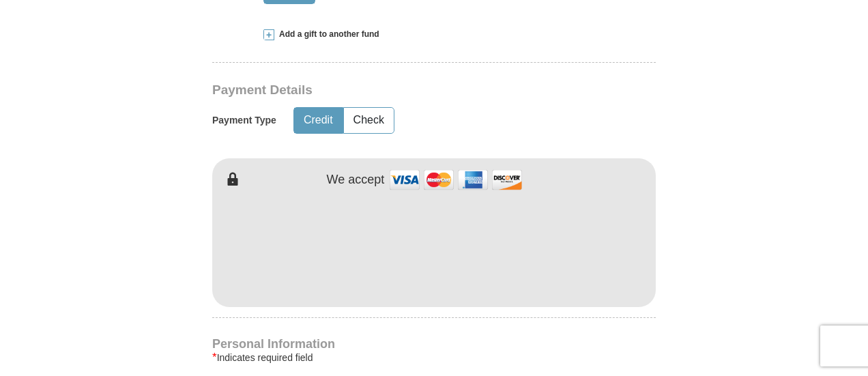 The image size is (868, 376). I want to click on h4: We accept, so click(356, 180).